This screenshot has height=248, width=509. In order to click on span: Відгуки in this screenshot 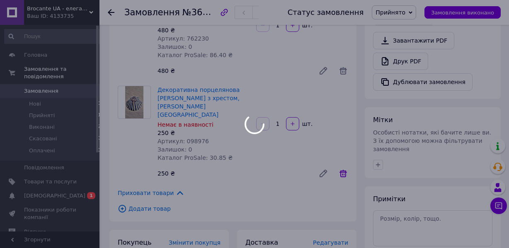, I will do `click(35, 232)`.